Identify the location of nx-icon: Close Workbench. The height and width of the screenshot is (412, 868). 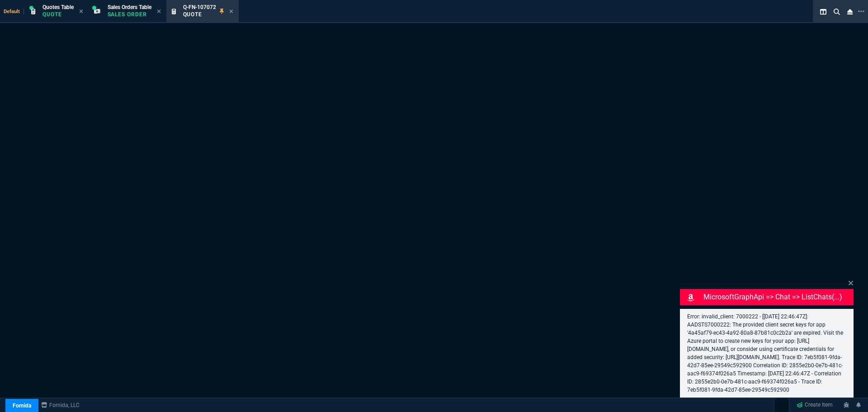
(850, 11).